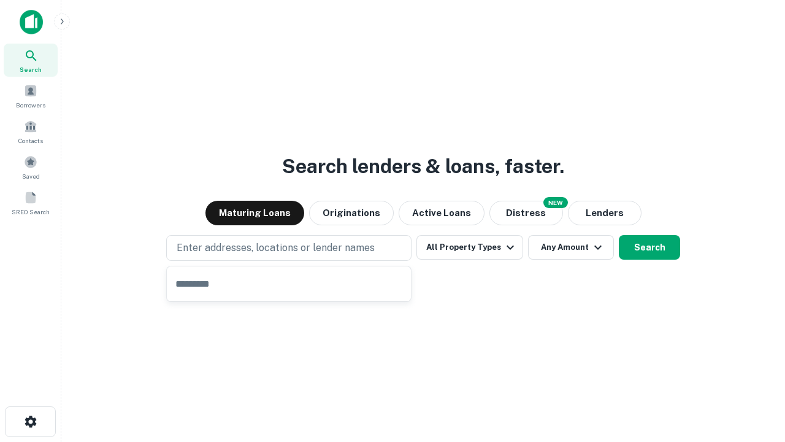 This screenshot has height=442, width=785. I want to click on a: SREO Search, so click(31, 202).